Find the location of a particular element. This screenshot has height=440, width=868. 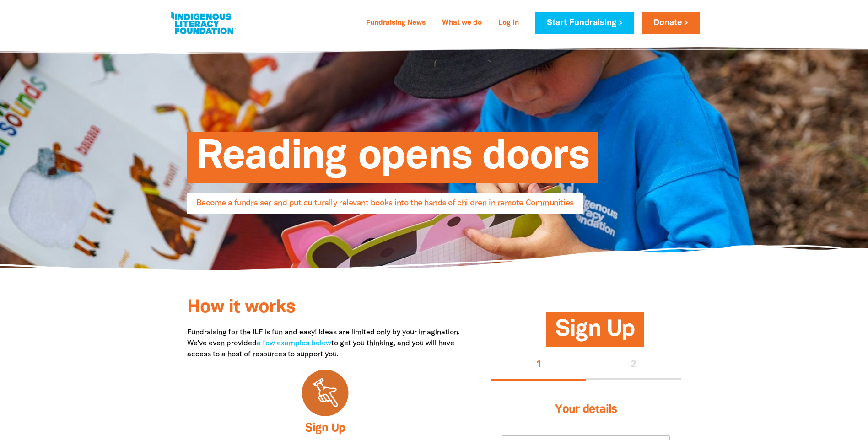

a: Fundraising News is located at coordinates (396, 23).